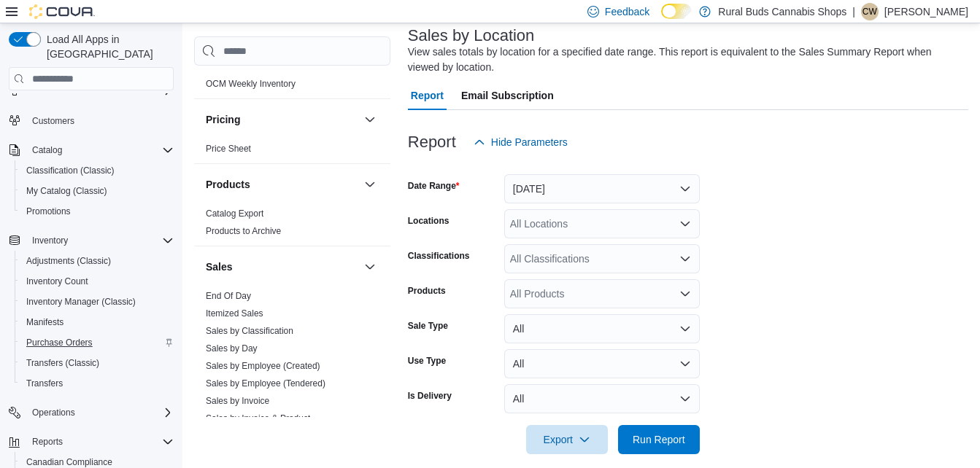 This screenshot has width=980, height=468. What do you see at coordinates (97, 384) in the screenshot?
I see `button: Transfers` at bounding box center [97, 384].